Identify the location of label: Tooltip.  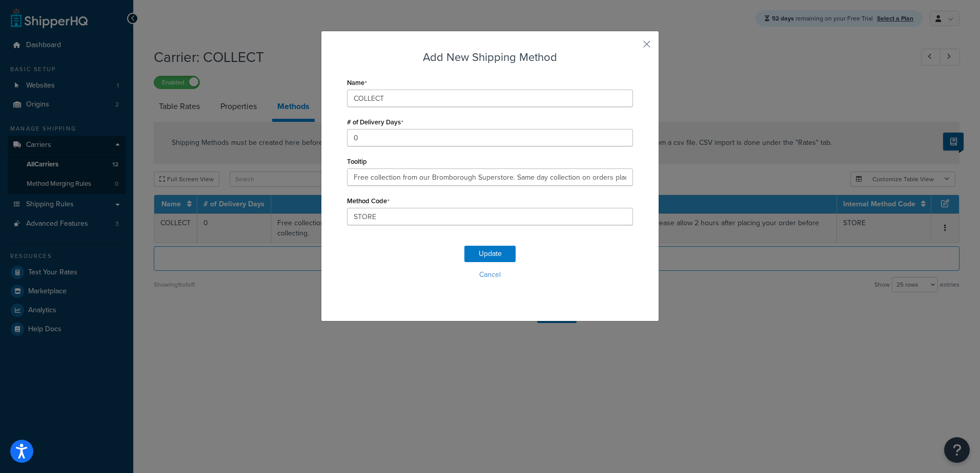
(357, 162).